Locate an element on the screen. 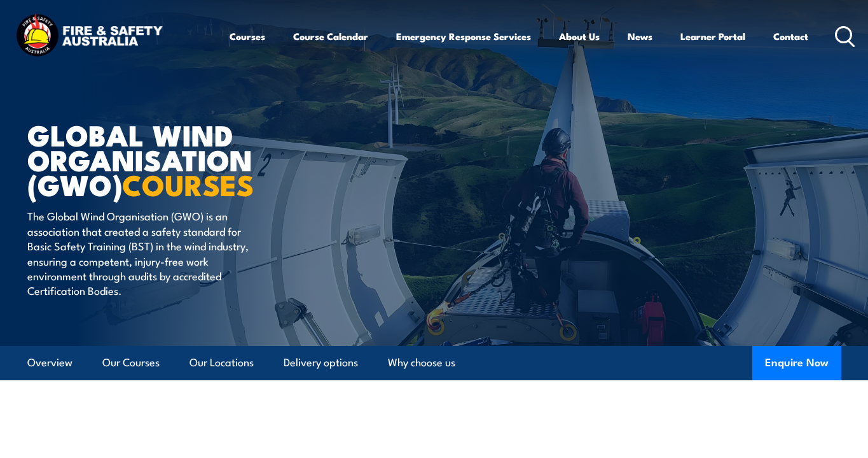  a: About Us is located at coordinates (580, 36).